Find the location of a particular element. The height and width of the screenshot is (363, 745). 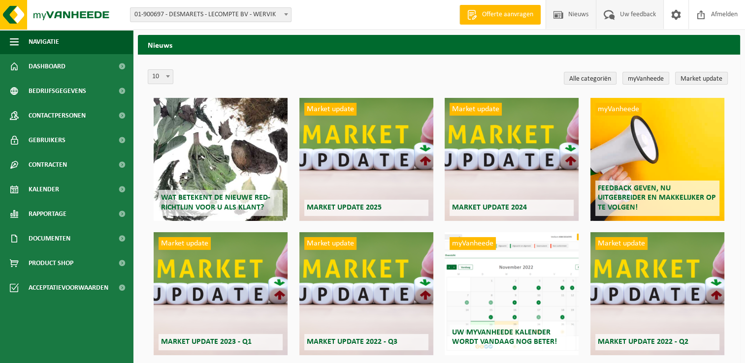

span: Navigatie is located at coordinates (44, 42).